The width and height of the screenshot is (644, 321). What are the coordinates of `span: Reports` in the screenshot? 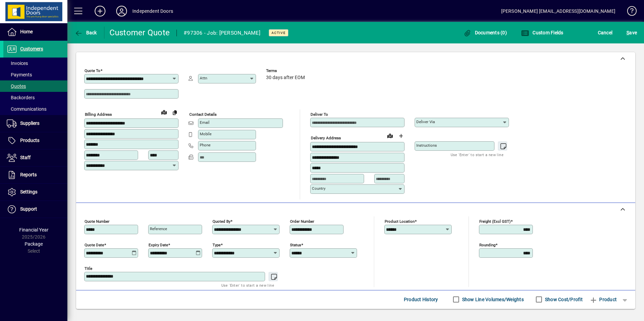 It's located at (29, 175).